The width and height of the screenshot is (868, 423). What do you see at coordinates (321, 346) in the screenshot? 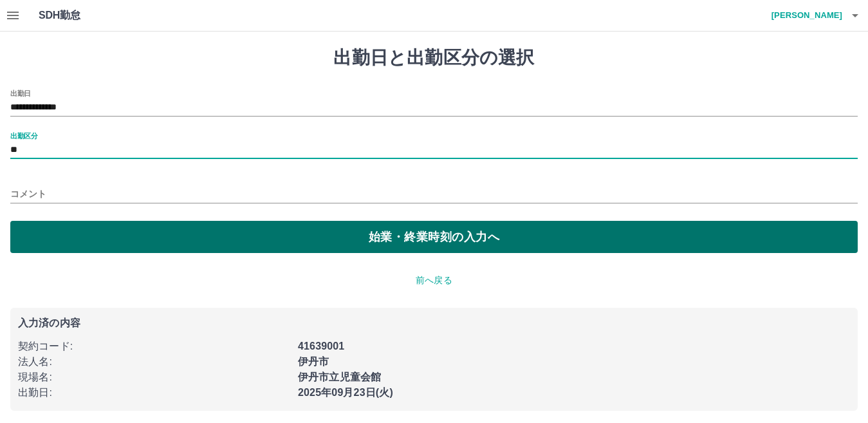
I see `b: 41639001` at bounding box center [321, 346].